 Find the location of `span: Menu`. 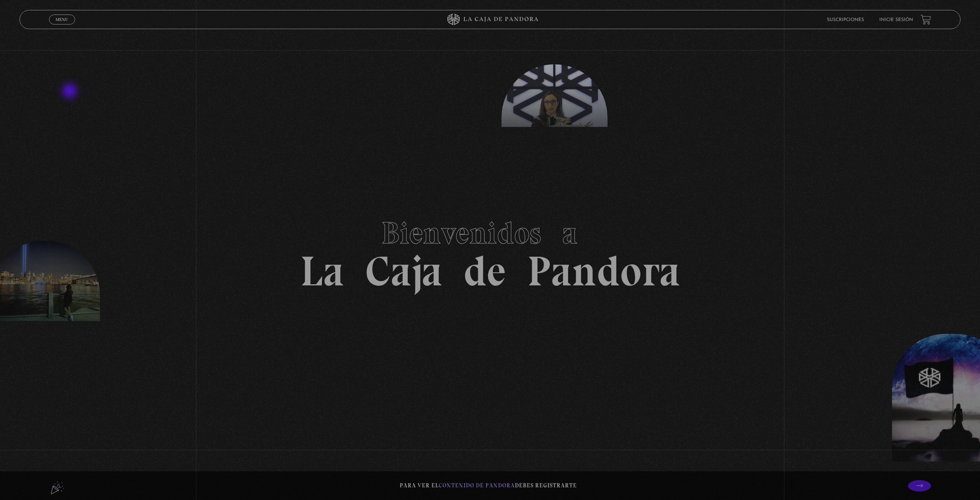

span: Menu is located at coordinates (62, 20).